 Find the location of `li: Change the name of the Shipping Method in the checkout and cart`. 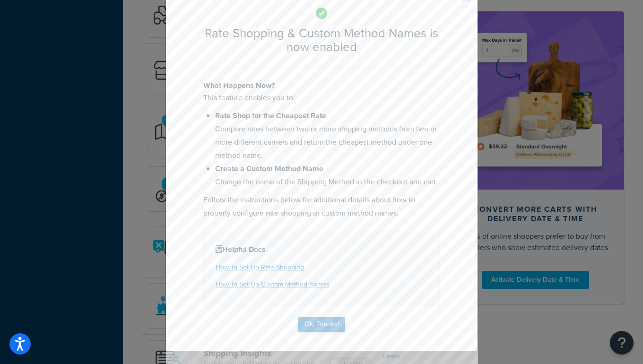

li: Change the name of the Shipping Method in the checkout and cart is located at coordinates (327, 175).